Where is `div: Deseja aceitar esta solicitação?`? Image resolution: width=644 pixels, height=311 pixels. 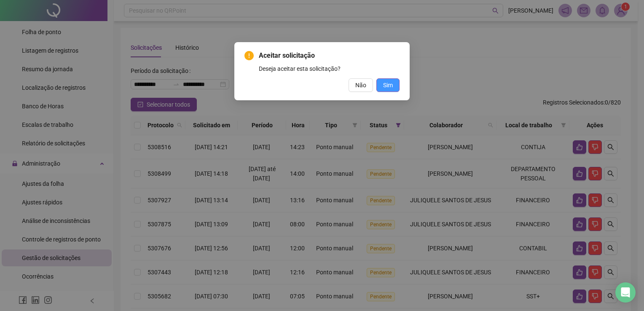
div: Deseja aceitar esta solicitação? is located at coordinates (329, 69).